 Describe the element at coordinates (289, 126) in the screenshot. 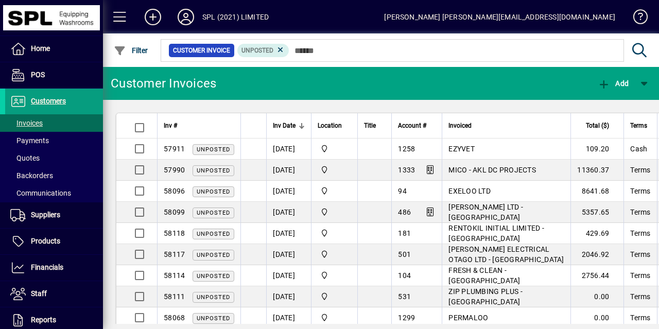

I see `div: Inv Date` at that location.